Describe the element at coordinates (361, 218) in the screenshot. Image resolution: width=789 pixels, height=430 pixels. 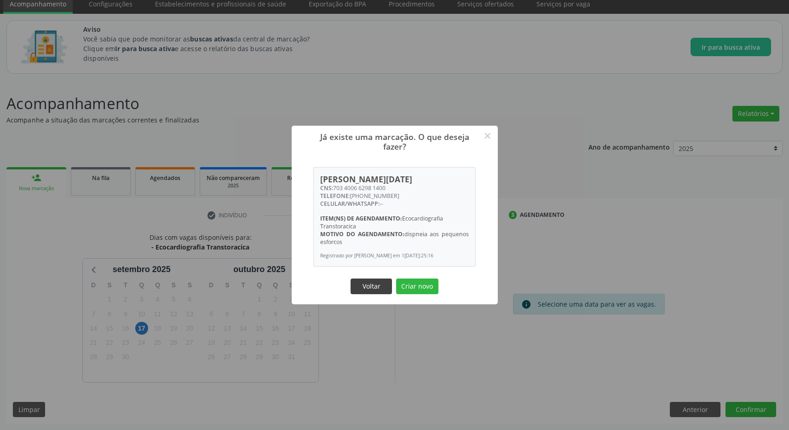
I see `span: Item(ns) de agendamento:` at that location.